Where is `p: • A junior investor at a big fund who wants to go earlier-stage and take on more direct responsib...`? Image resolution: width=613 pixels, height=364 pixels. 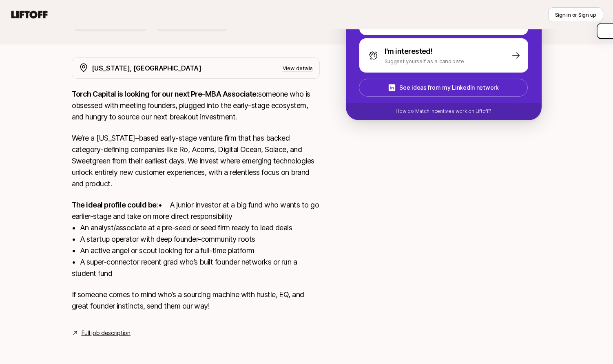 p: • A junior investor at a big fund who wants to go earlier-stage and take on more direct responsib... is located at coordinates (196, 239).